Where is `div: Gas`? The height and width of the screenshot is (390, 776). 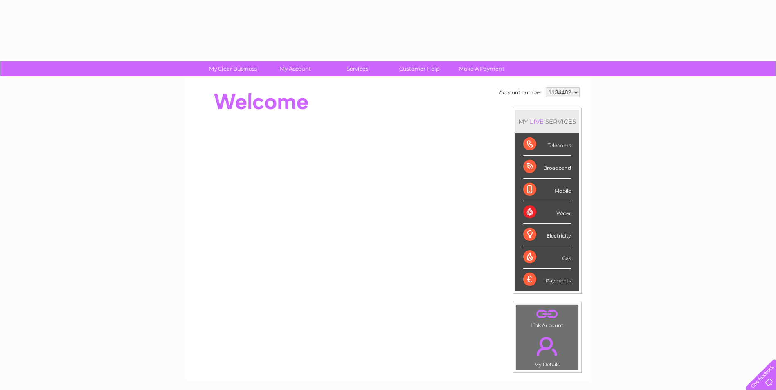
div: Gas is located at coordinates (547, 257).